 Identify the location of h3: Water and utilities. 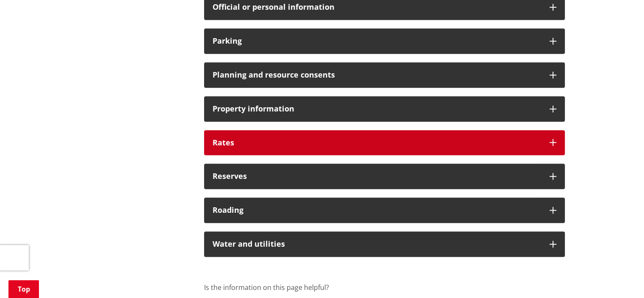
(377, 244).